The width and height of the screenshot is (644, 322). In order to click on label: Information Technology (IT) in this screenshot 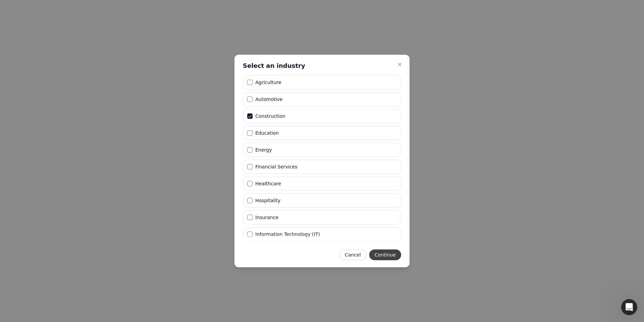, I will do `click(287, 234)`.